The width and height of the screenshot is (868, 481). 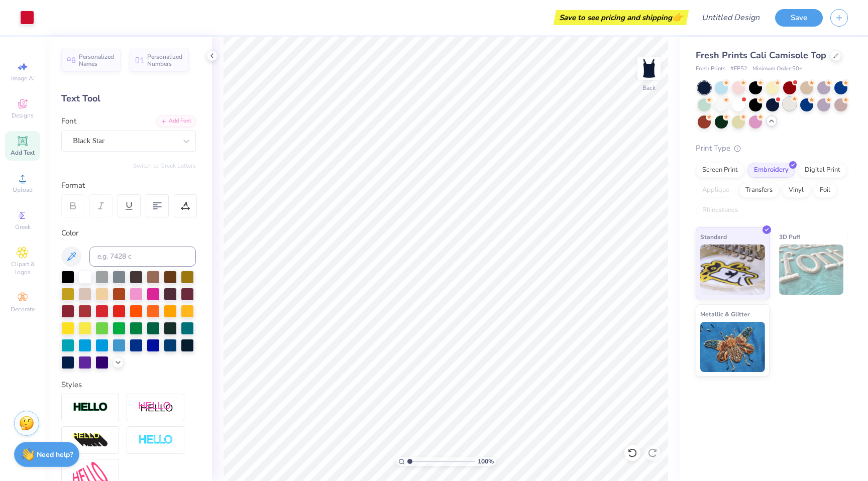 What do you see at coordinates (771, 171) in the screenshot?
I see `div: Embroidery` at bounding box center [771, 171].